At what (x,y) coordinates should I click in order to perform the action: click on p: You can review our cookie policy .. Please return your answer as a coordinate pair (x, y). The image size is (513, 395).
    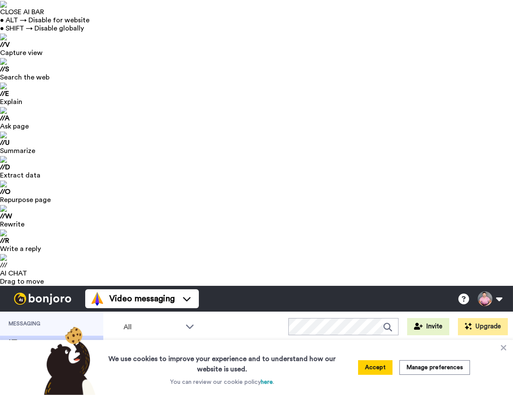
    Looking at the image, I should click on (222, 382).